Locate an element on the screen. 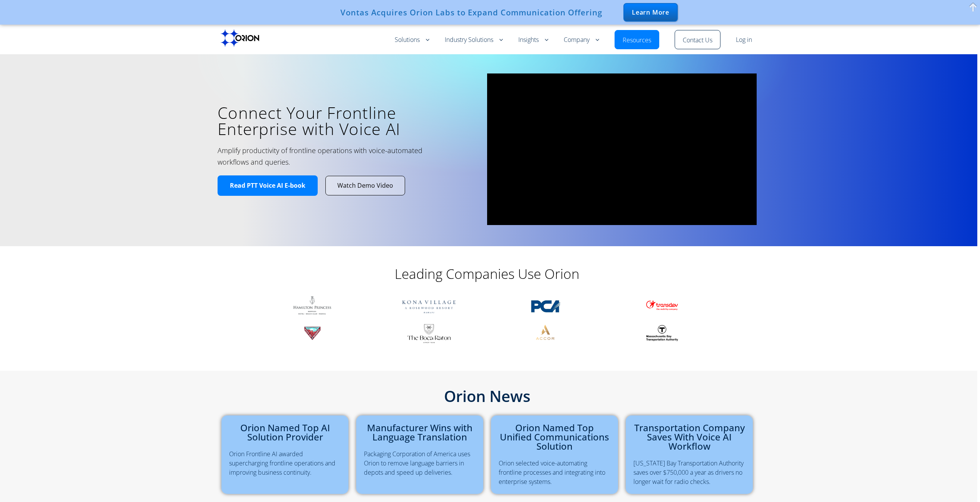  a: Orion Named Top Unified Communications Solution is located at coordinates (554, 437).